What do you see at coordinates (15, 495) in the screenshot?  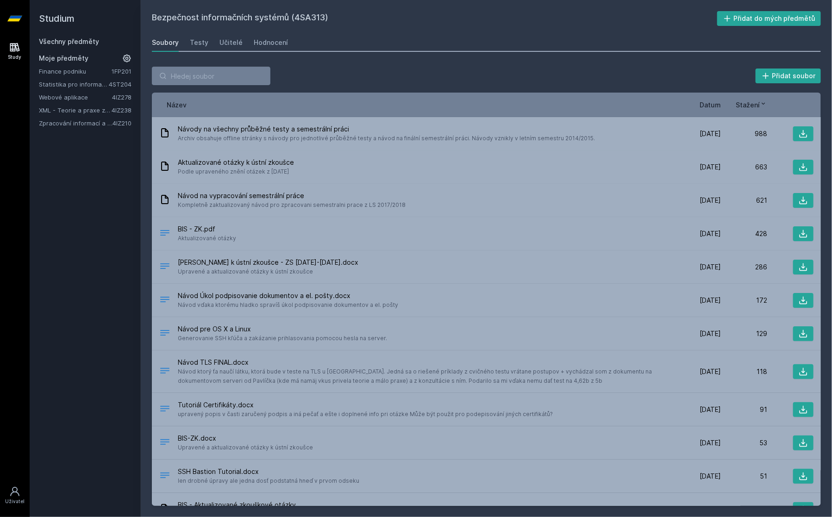 I see `a: Uživatel` at bounding box center [15, 495].